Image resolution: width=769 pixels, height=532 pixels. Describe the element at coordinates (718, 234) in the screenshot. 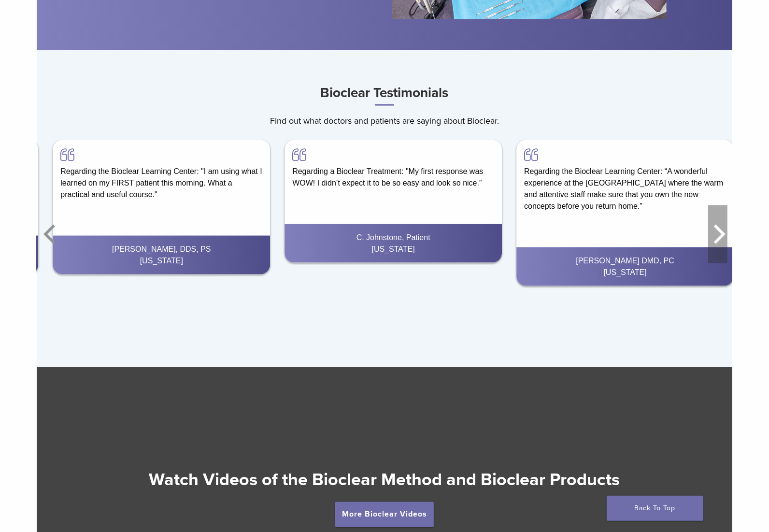

I see `button: Next` at that location.